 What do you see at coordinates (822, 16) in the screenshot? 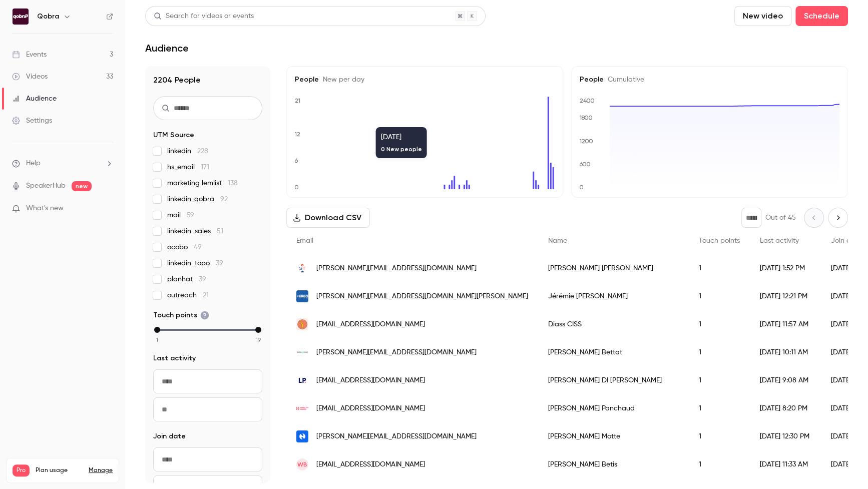
I see `button: Schedule` at bounding box center [822, 16].